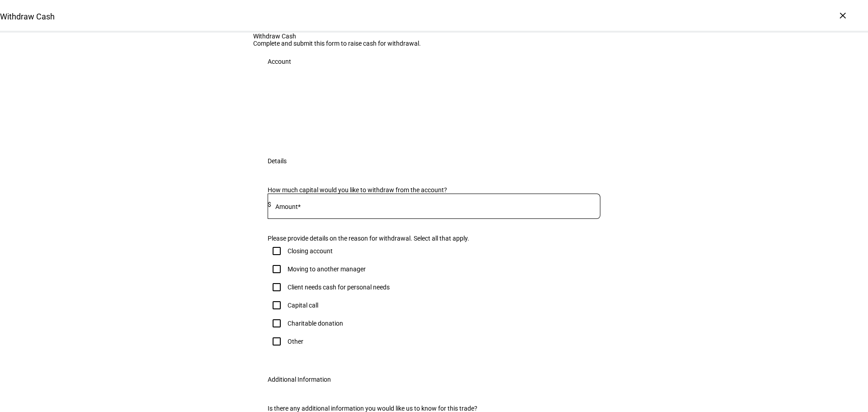  Describe the element at coordinates (434, 43) in the screenshot. I see `div: Complete and submit this form to raise cash for withdrawal.` at that location.